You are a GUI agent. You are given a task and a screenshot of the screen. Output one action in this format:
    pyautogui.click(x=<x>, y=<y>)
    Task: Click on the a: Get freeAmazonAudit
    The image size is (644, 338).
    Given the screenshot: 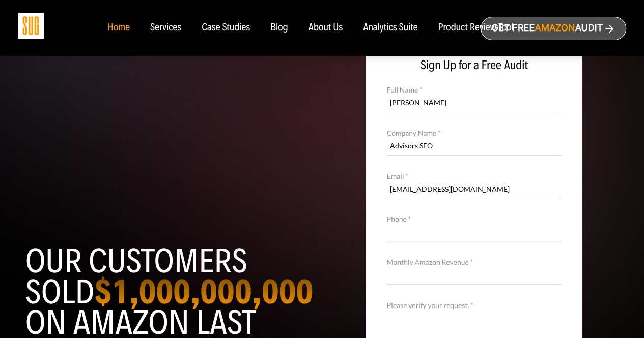 What is the action you would take?
    pyautogui.click(x=553, y=28)
    